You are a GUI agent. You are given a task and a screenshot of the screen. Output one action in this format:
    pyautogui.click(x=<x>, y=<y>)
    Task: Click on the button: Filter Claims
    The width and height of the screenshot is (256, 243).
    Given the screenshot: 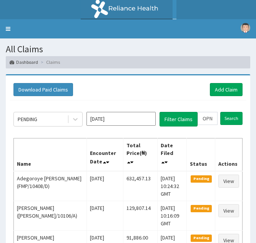 What is the action you would take?
    pyautogui.click(x=178, y=119)
    